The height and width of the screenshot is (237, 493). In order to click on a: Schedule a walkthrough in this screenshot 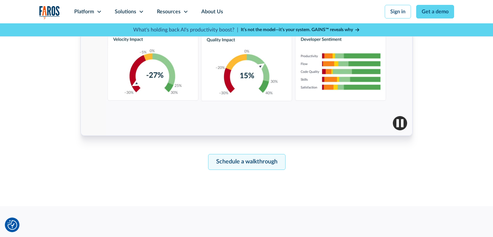, I will do `click(246, 162)`.